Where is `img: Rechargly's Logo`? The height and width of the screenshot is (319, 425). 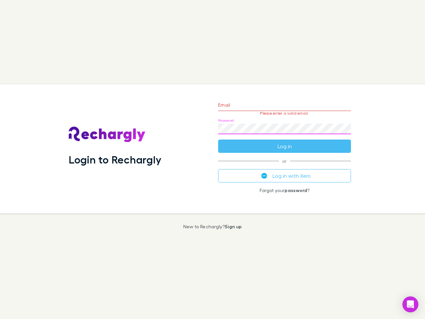 img: Rechargly's Logo is located at coordinates (107, 135).